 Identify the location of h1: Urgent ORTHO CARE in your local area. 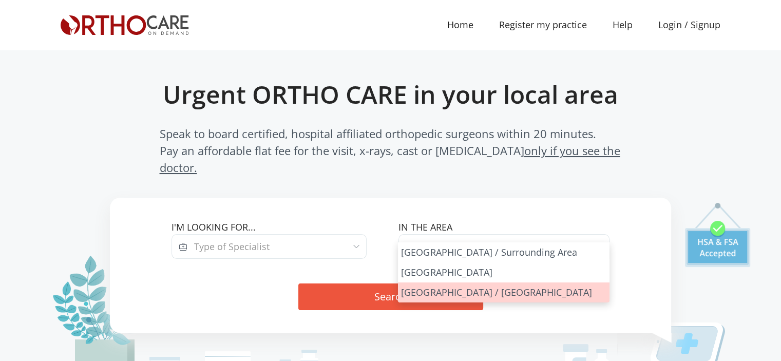
(391, 94).